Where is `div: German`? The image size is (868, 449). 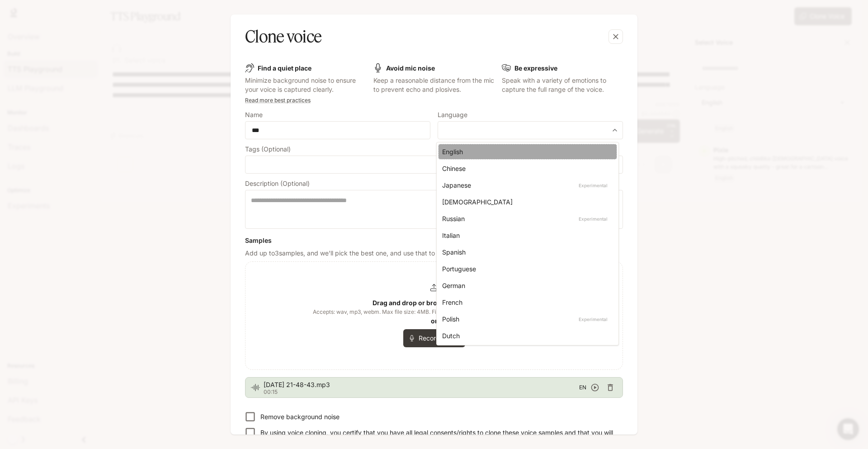 div: German is located at coordinates (526, 286).